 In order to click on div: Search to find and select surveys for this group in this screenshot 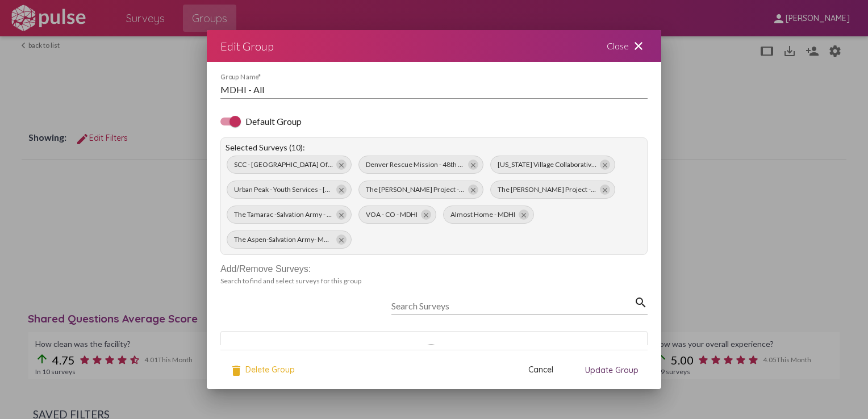, I will do `click(434, 281)`.